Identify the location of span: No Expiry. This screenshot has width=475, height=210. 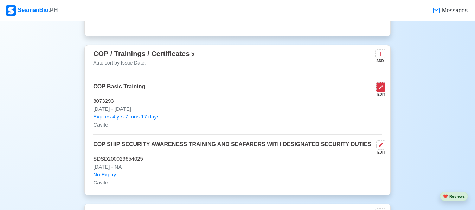
(104, 175).